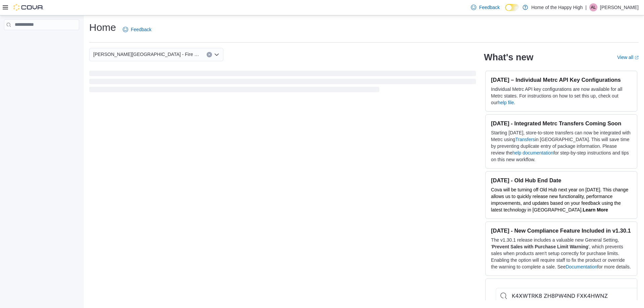 Image resolution: width=644 pixels, height=308 pixels. I want to click on img: Cova, so click(29, 8).